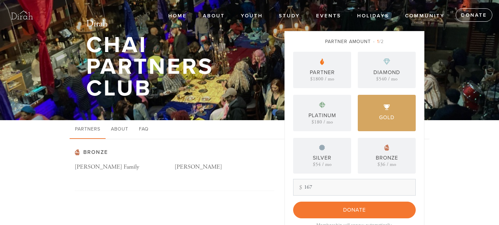 This screenshot has height=225, width=499. Describe the element at coordinates (175, 152) in the screenshot. I see `h3: Bronze` at that location.